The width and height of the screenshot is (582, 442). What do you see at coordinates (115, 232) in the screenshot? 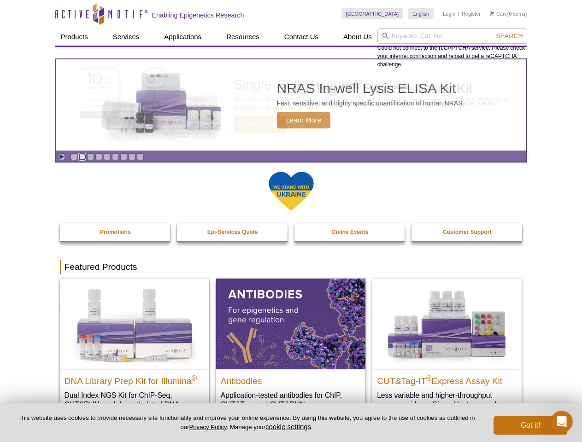
I see `strong: Promotions` at bounding box center [115, 232].